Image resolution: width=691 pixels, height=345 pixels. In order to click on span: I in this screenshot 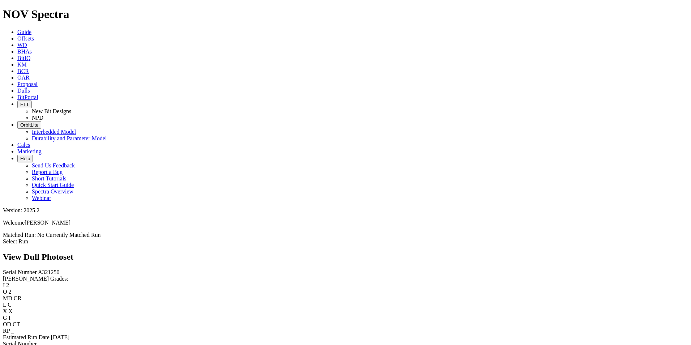, I will do `click(9, 317)`.